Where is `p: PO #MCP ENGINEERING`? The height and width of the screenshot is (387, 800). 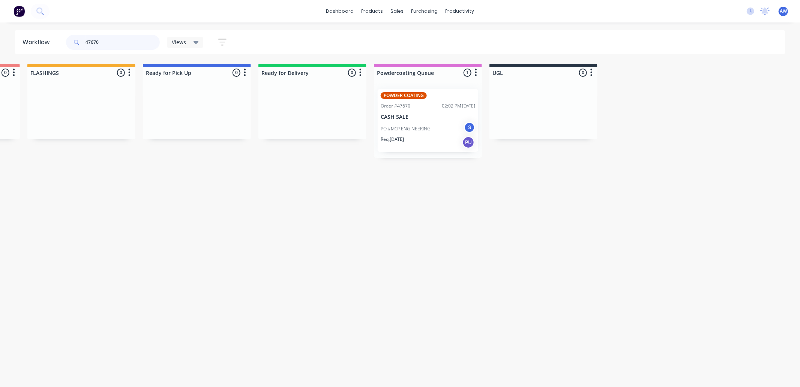 p: PO #MCP ENGINEERING is located at coordinates (405, 129).